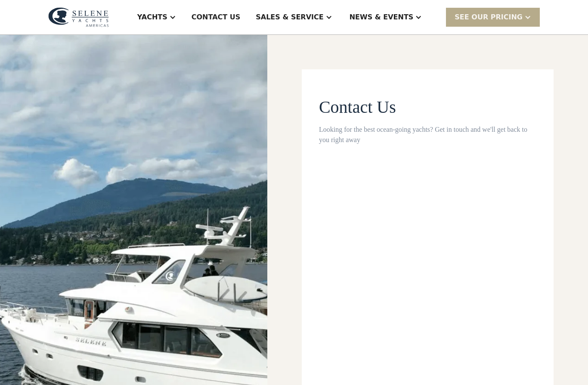  Describe the element at coordinates (79, 17) in the screenshot. I see `img: logo` at that location.